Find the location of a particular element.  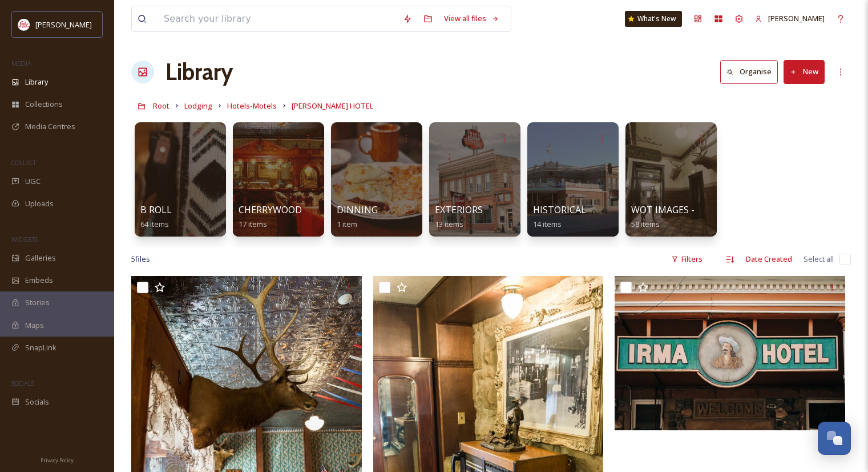

a: B ROLL64 items is located at coordinates (156, 217).